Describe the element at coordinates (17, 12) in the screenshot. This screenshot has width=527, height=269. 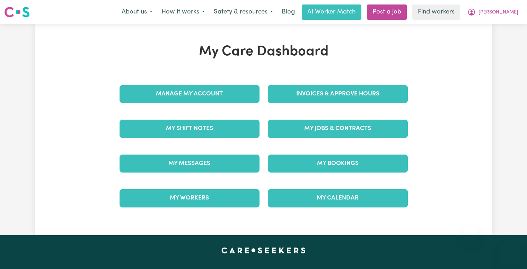
I see `img: Careseekers logo` at that location.